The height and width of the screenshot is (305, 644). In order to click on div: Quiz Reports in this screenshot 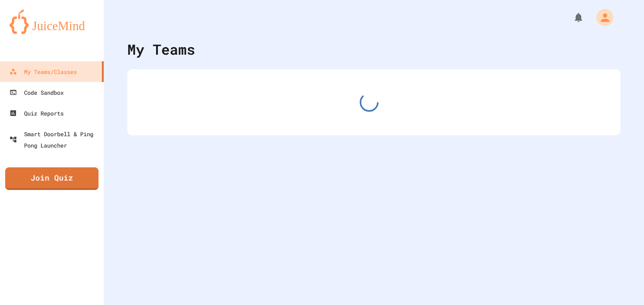, I will do `click(36, 113)`.